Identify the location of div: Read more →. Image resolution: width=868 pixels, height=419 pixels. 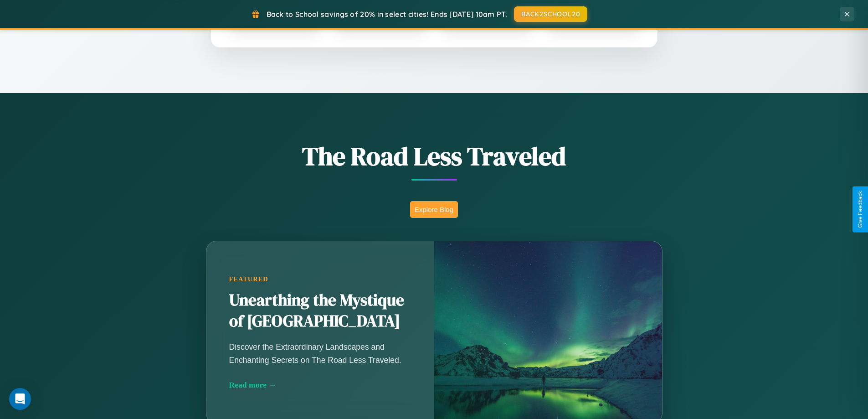
(320, 385).